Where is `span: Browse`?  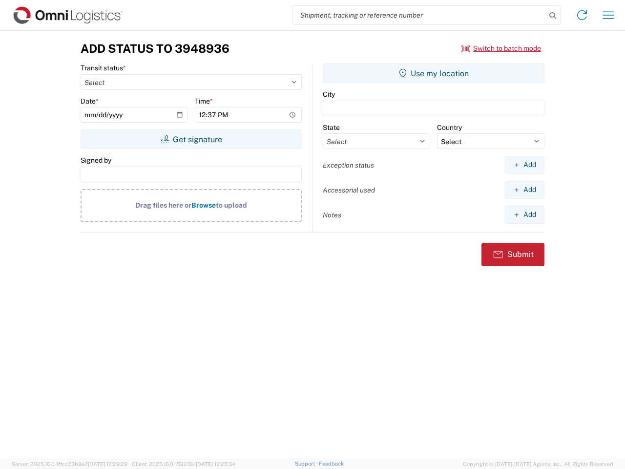 span: Browse is located at coordinates (204, 205).